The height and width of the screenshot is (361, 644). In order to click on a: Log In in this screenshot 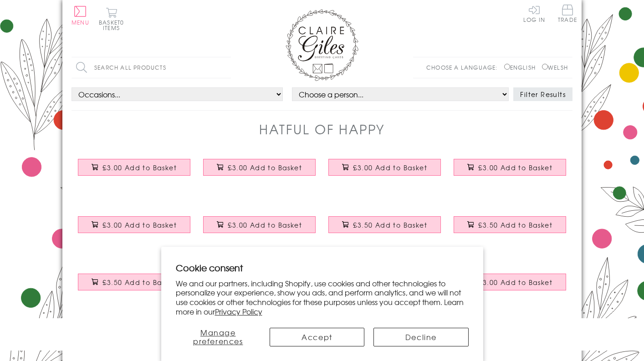, I will do `click(534, 13)`.